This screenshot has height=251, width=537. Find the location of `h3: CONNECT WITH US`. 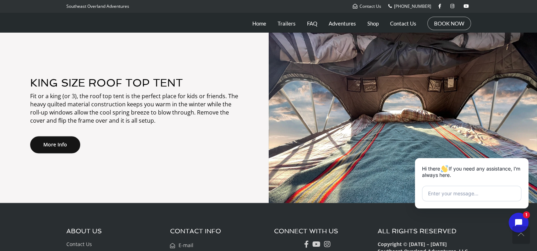

h3: CONNECT WITH US is located at coordinates (321, 231).